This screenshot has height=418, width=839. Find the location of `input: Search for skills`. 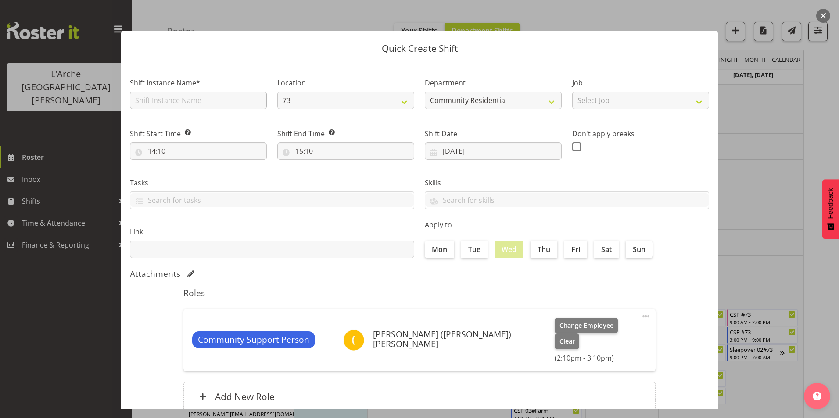

input: Search for skills is located at coordinates (567, 200).